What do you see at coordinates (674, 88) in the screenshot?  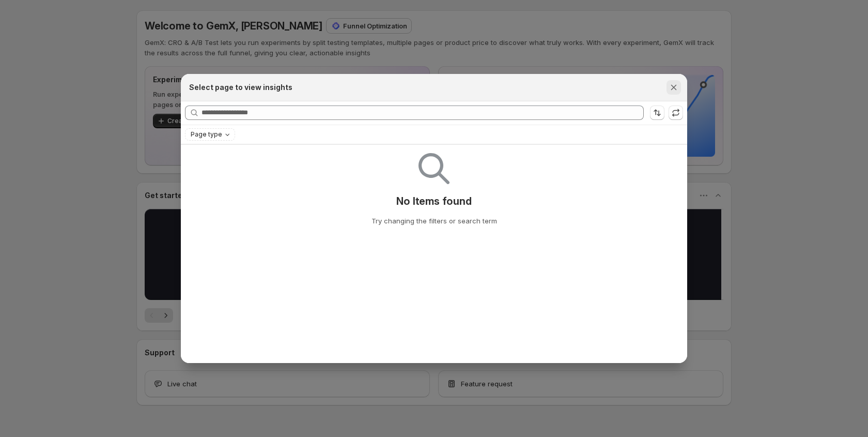 I see `button: Close` at bounding box center [674, 88].